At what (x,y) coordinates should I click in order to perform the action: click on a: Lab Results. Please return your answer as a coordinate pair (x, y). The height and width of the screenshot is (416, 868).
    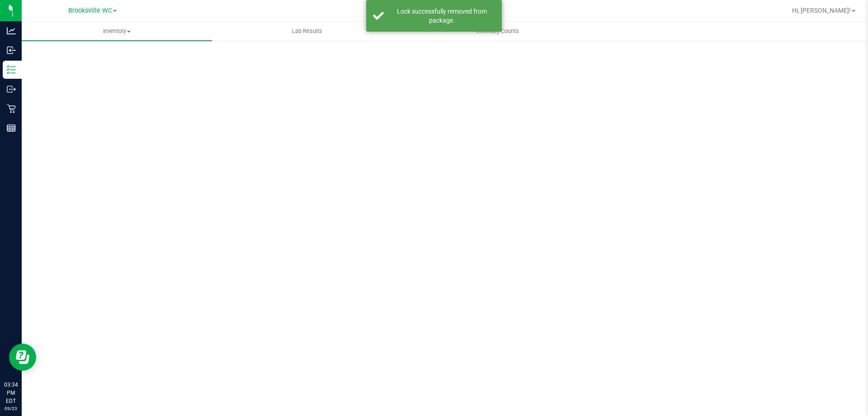
    Looking at the image, I should click on (307, 31).